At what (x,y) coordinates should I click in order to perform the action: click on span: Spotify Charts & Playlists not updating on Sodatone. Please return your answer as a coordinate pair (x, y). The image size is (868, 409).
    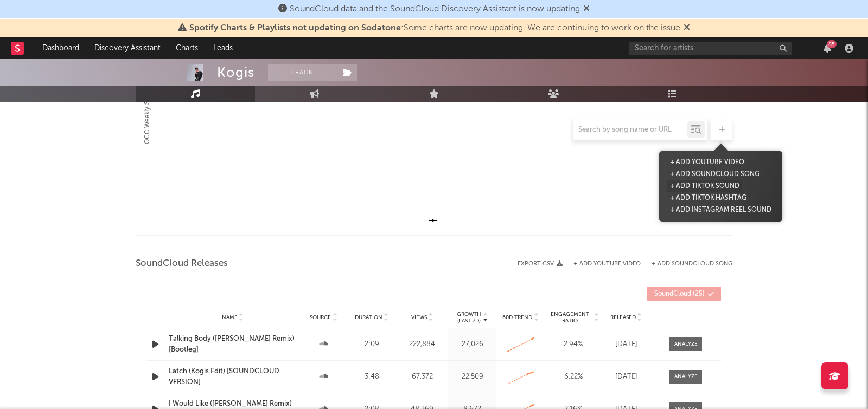
    Looking at the image, I should click on (295, 28).